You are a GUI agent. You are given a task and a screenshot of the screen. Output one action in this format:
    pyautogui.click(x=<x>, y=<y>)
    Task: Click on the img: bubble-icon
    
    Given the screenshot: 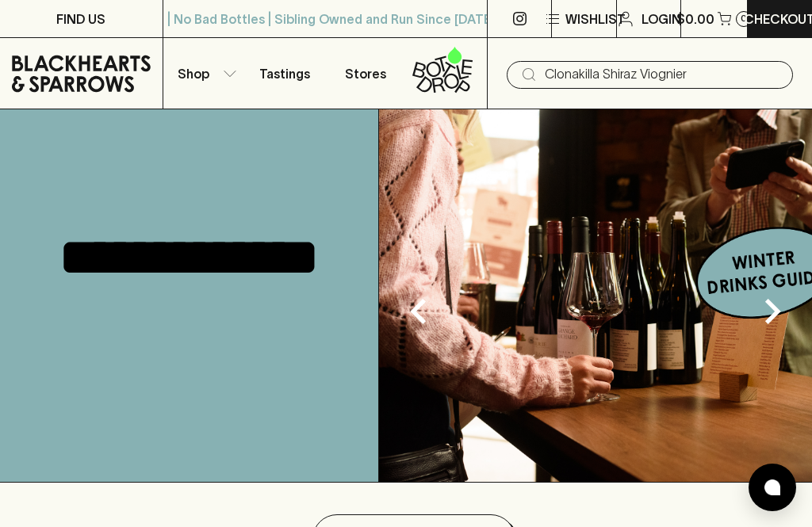 What is the action you would take?
    pyautogui.click(x=772, y=488)
    